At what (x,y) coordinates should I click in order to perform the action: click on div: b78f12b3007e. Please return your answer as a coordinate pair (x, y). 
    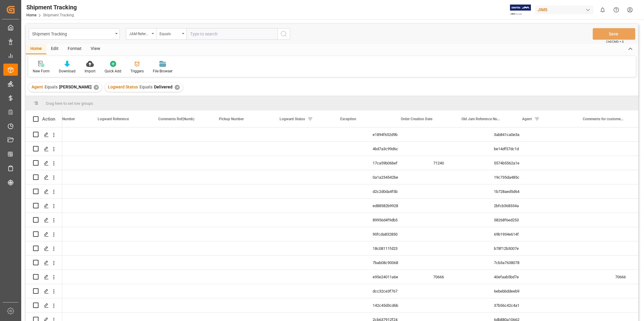
    Looking at the image, I should click on (517, 248).